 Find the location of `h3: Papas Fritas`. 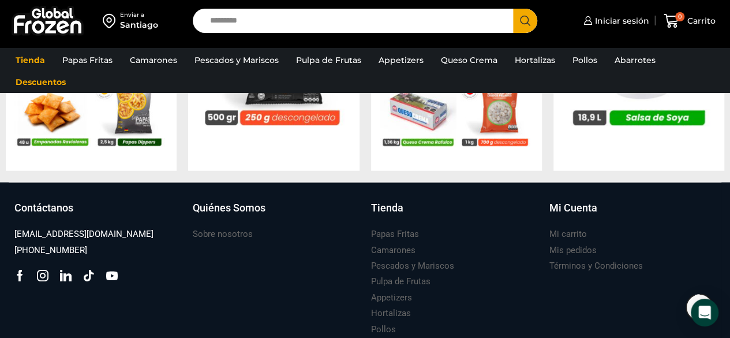

h3: Papas Fritas is located at coordinates (395, 234).